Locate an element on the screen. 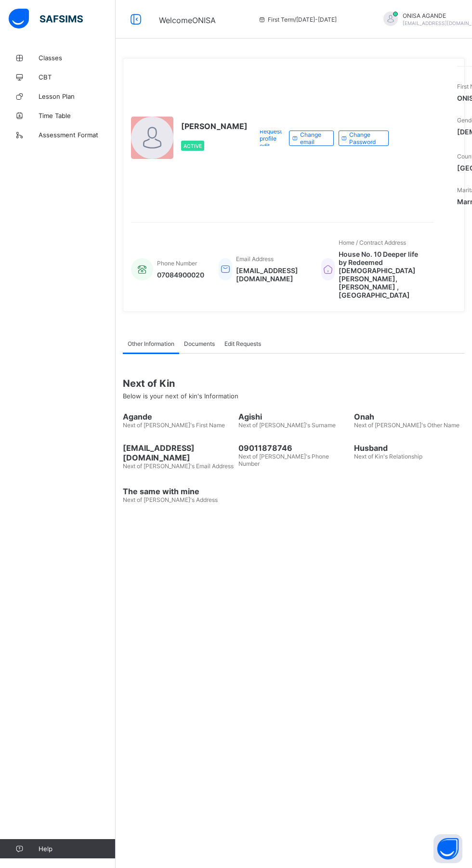  button: Open asap is located at coordinates (448, 849).